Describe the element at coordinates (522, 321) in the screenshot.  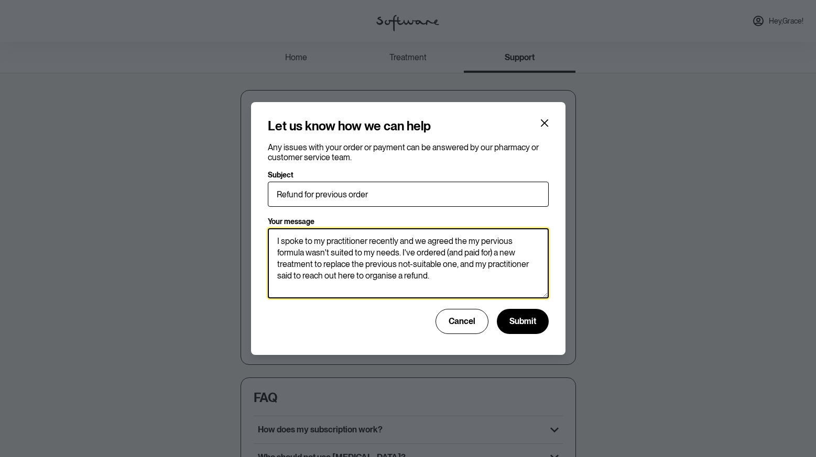
I see `span: Submit` at that location.